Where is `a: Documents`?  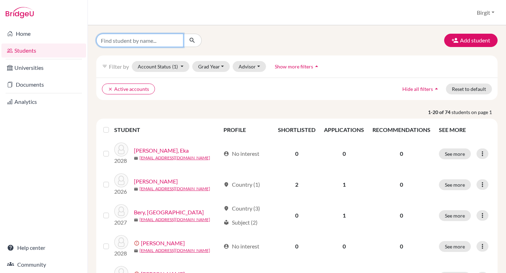 a: Documents is located at coordinates (44, 85).